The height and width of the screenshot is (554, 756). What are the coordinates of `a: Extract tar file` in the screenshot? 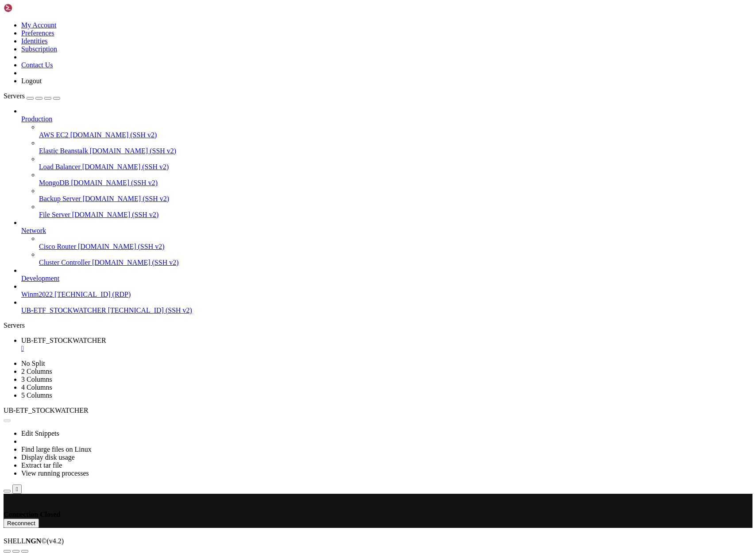 It's located at (42, 465).